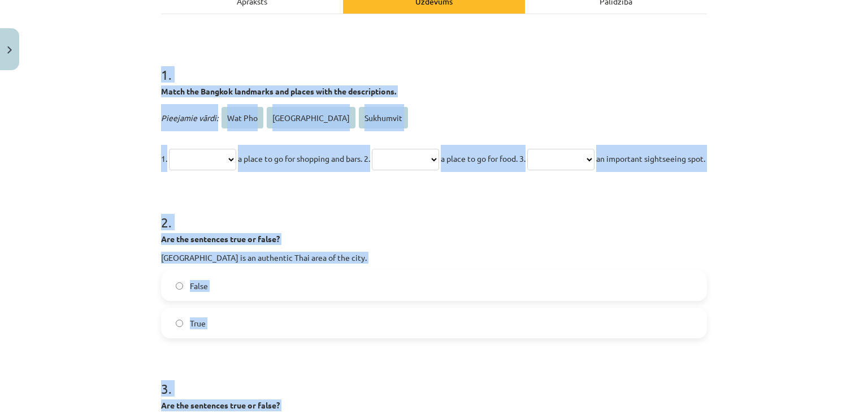 The height and width of the screenshot is (413, 868). Describe the element at coordinates (434, 65) in the screenshot. I see `h1: 1 .` at that location.